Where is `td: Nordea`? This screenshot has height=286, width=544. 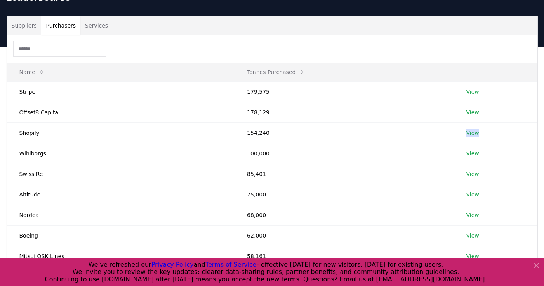 td: Nordea is located at coordinates (121, 215).